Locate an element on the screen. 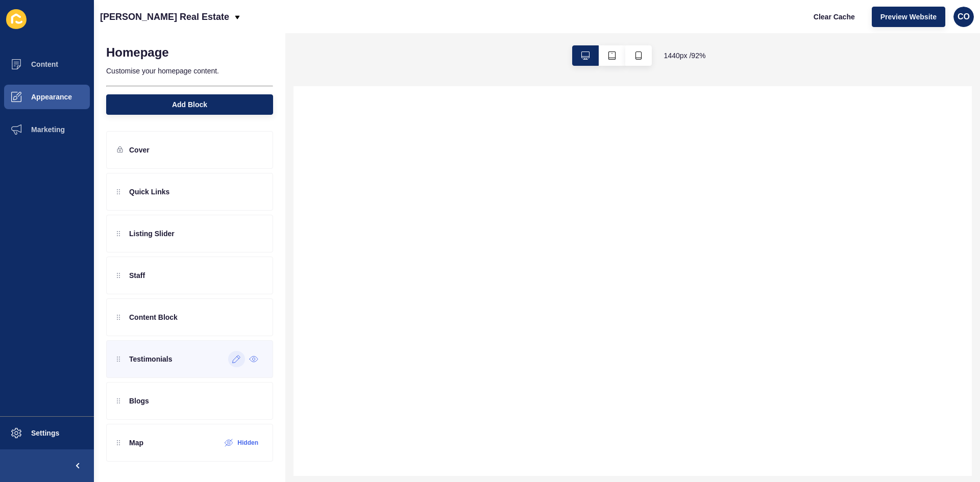  span: 1440 px / 92 % is located at coordinates (685, 55).